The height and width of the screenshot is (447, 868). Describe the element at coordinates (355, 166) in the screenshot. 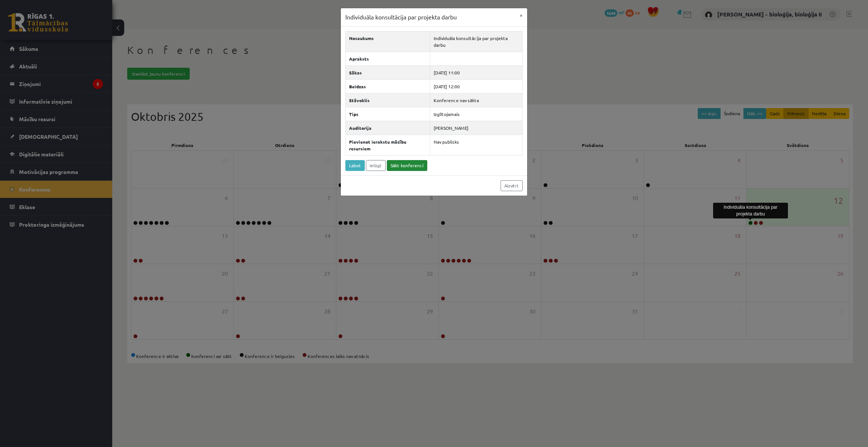

I see `a: Labot` at that location.